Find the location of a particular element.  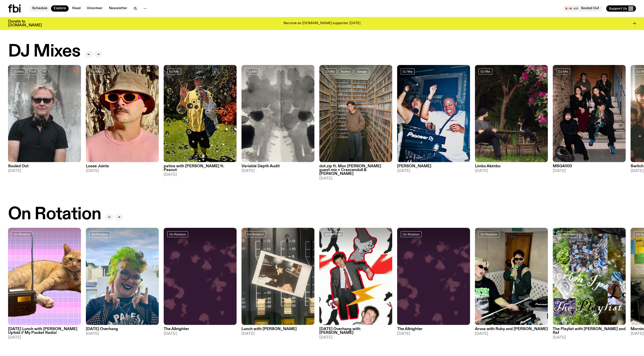

button: Support Us is located at coordinates (621, 8).